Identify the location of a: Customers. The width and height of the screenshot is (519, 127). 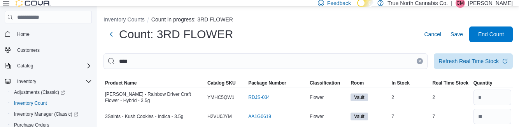
(28, 50).